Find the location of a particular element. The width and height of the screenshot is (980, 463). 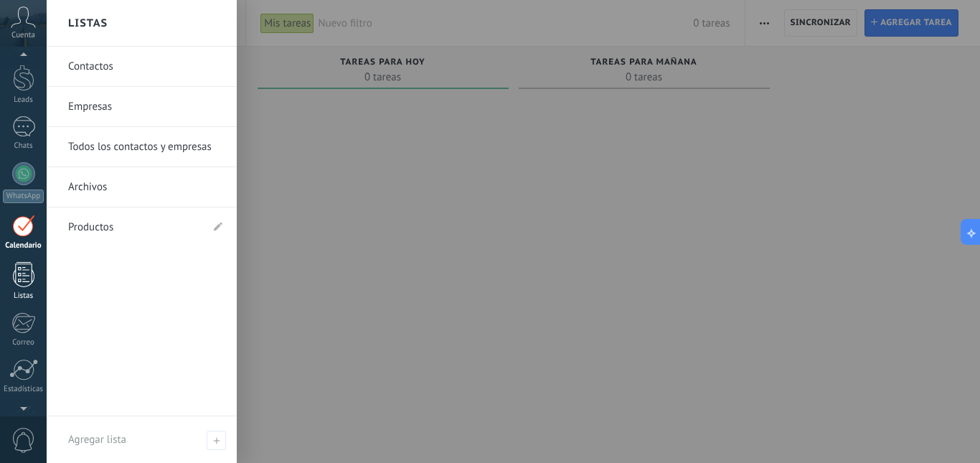

div: Correo is located at coordinates (24, 342).